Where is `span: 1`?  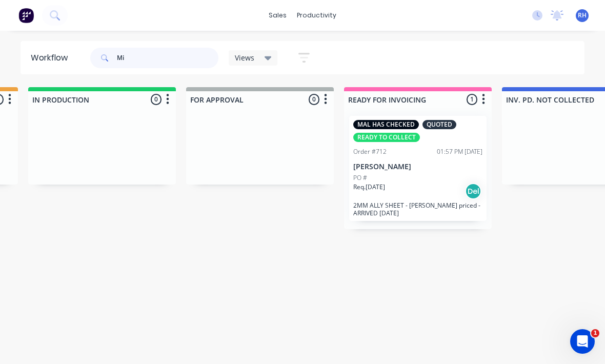
span: 1 is located at coordinates (595, 333).